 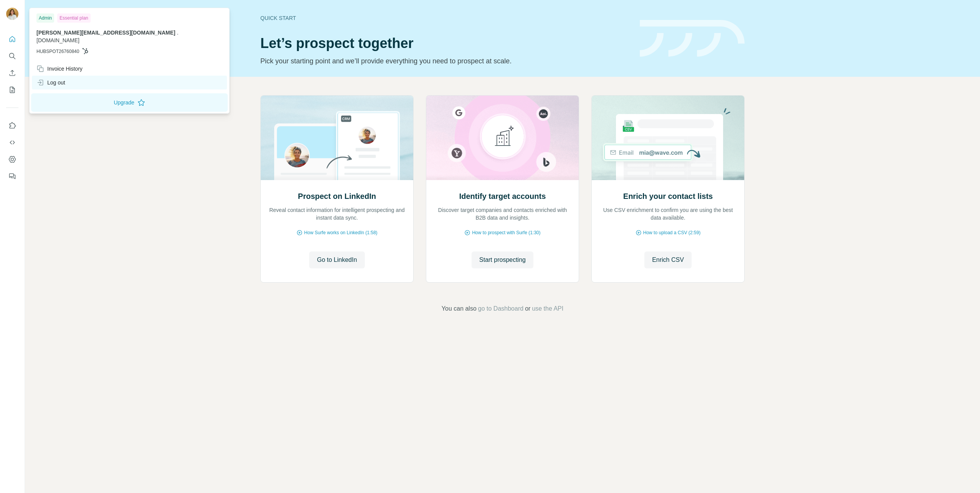 I want to click on button: Quick start, so click(x=12, y=39).